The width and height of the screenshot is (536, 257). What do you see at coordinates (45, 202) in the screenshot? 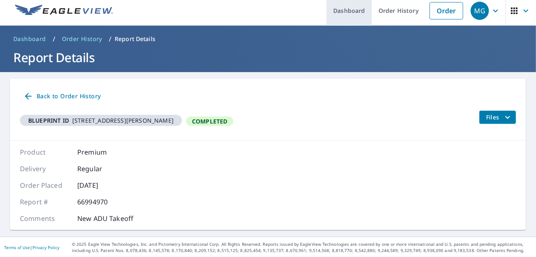
I see `p: Report #` at bounding box center [45, 202].